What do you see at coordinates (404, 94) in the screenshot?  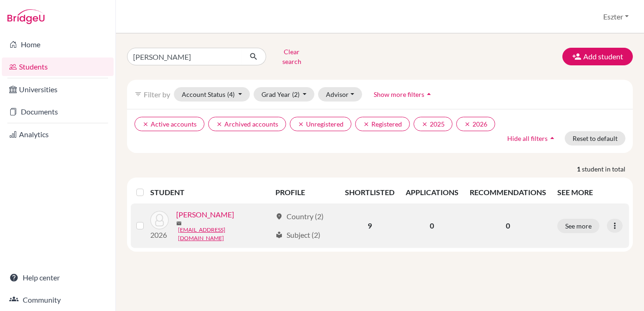 I see `button: Show more filtersarrow_drop_up` at bounding box center [404, 94].